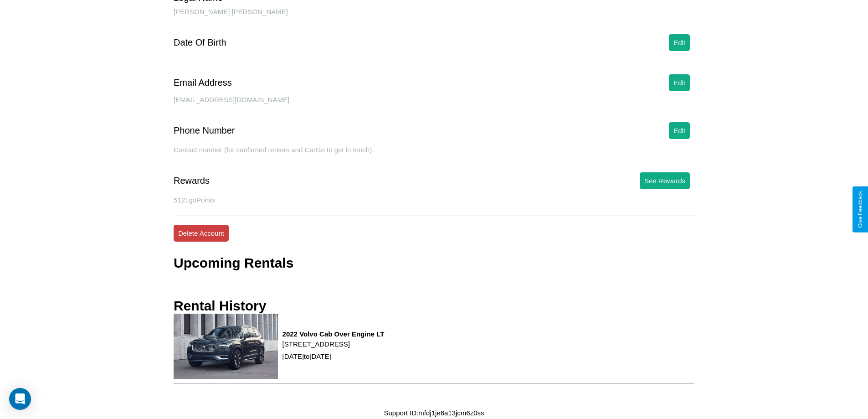 This screenshot has width=868, height=419. Describe the element at coordinates (233, 263) in the screenshot. I see `h3: Upcoming Rentals` at that location.